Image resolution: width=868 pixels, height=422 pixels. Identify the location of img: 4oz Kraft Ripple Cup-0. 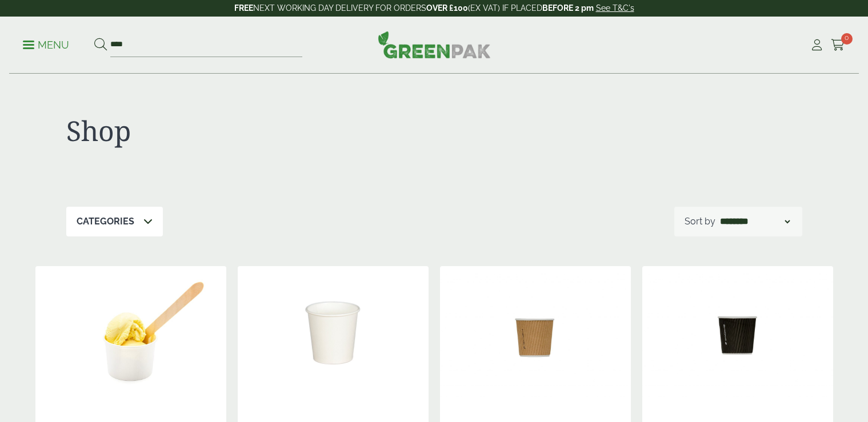
(535, 338).